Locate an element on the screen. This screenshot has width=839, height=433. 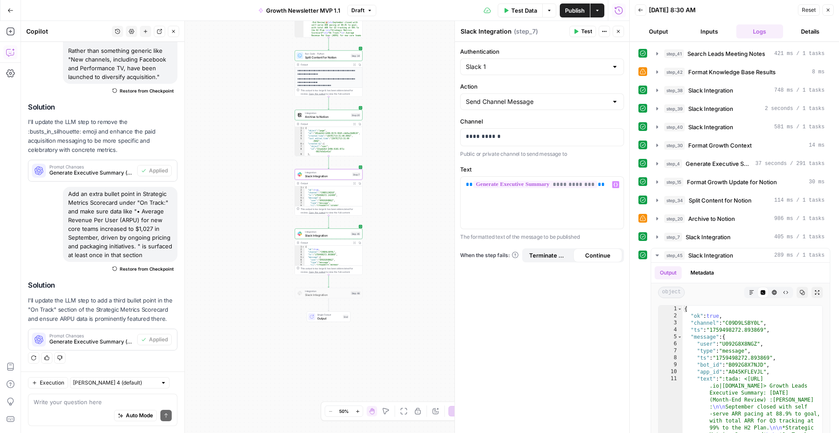
div: Single OutputOutputEnd is located at coordinates (328, 317).